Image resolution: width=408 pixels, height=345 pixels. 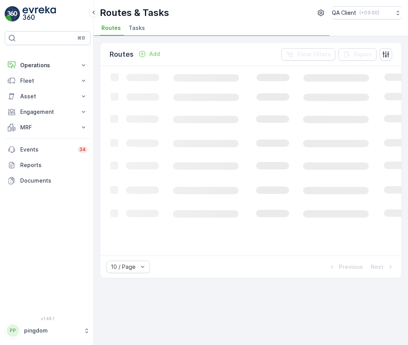 I want to click on button: Previous, so click(x=346, y=267).